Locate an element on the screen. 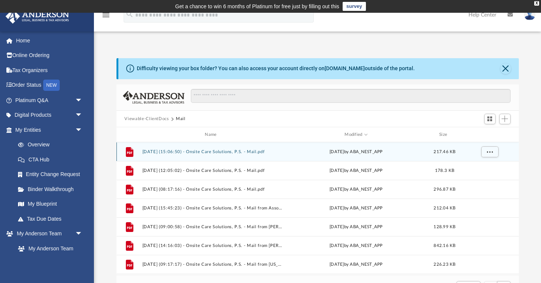 The height and width of the screenshot is (283, 541). a: Platinum Q&Aarrow_drop_down is located at coordinates (50, 100).